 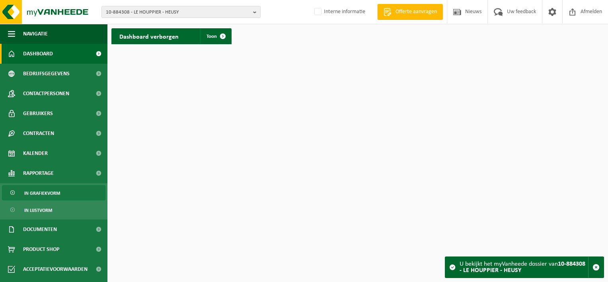 What do you see at coordinates (35, 153) in the screenshot?
I see `span: Kalender` at bounding box center [35, 153].